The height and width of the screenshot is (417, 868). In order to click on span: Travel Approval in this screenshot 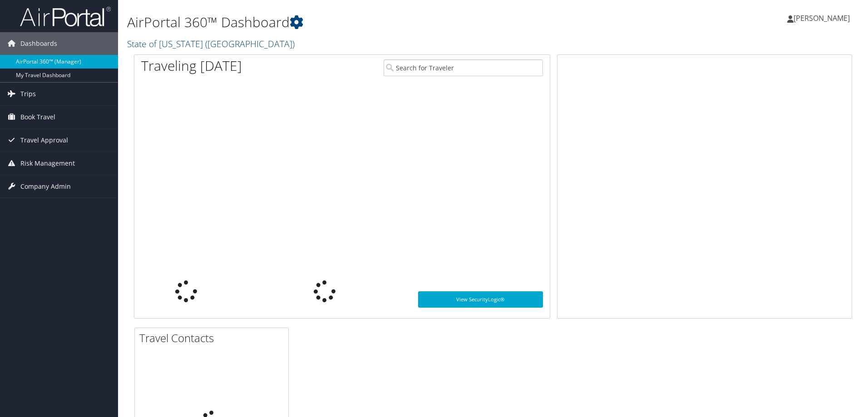, I will do `click(44, 140)`.